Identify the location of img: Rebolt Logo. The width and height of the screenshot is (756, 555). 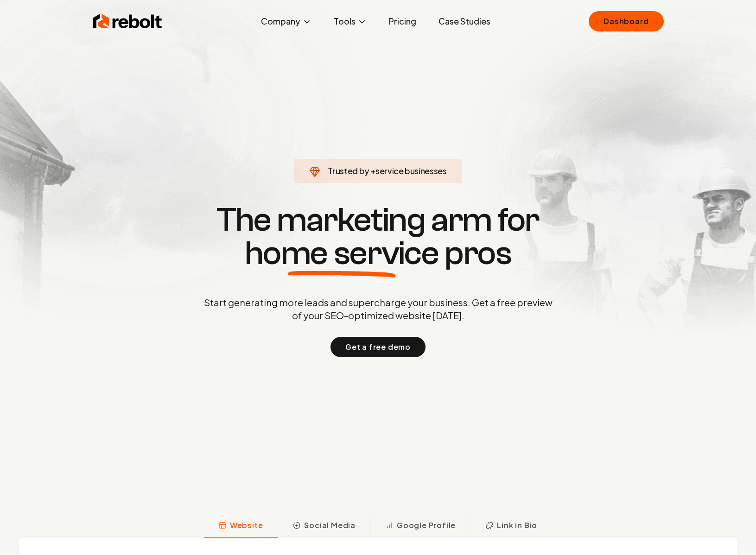
(128, 21).